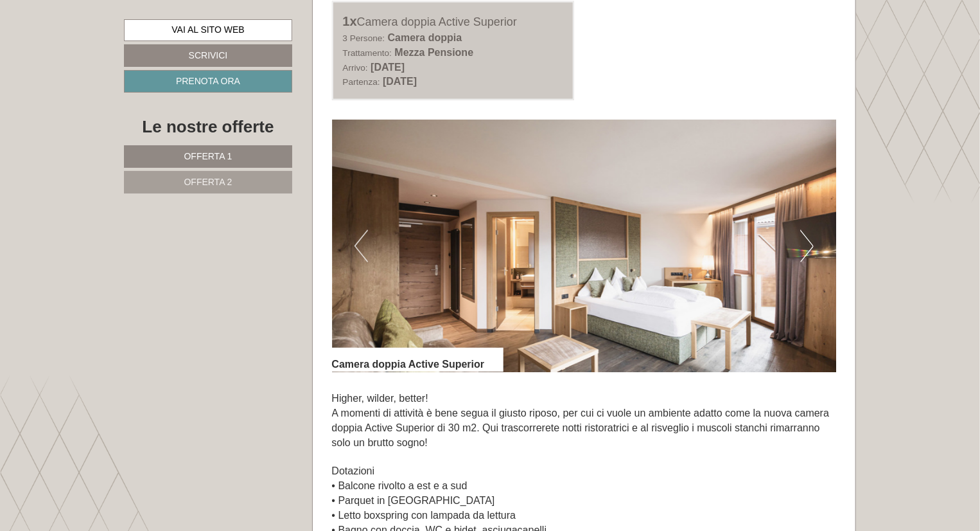  Describe the element at coordinates (208, 81) in the screenshot. I see `a: Prenota ora` at that location.